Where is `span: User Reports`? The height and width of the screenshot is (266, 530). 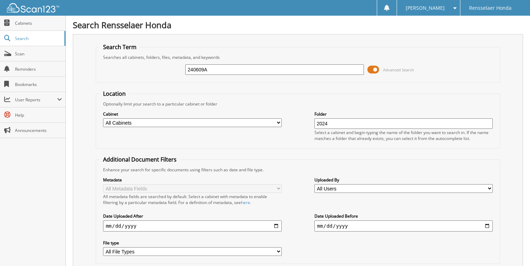
span: User Reports is located at coordinates (36, 100).